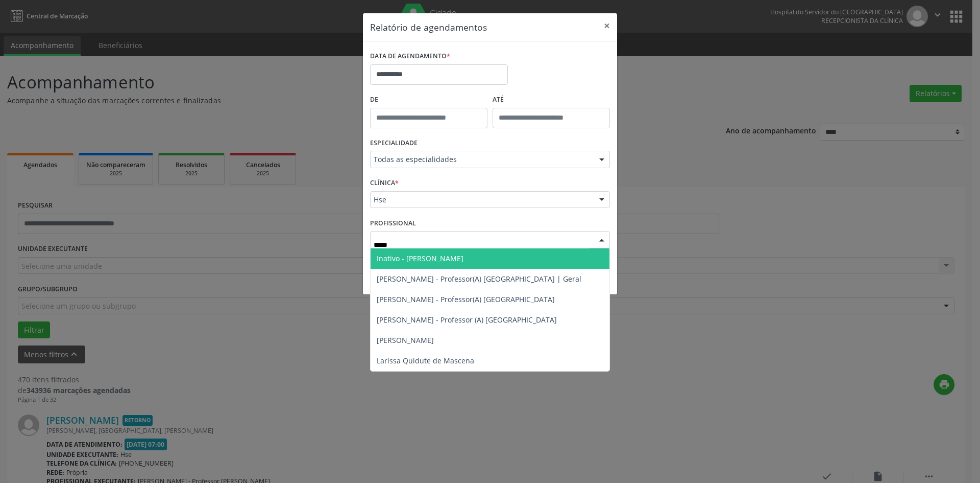 This screenshot has width=980, height=483. I want to click on label: De, so click(429, 100).